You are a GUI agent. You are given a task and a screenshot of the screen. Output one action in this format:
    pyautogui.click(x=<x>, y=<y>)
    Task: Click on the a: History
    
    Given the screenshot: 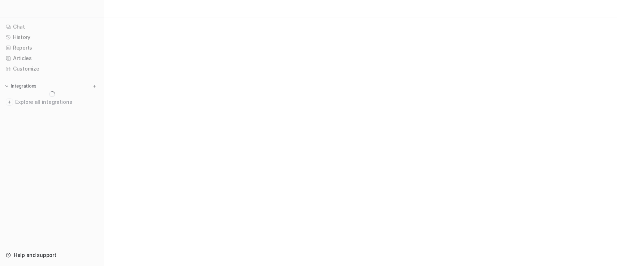 What is the action you would take?
    pyautogui.click(x=52, y=37)
    